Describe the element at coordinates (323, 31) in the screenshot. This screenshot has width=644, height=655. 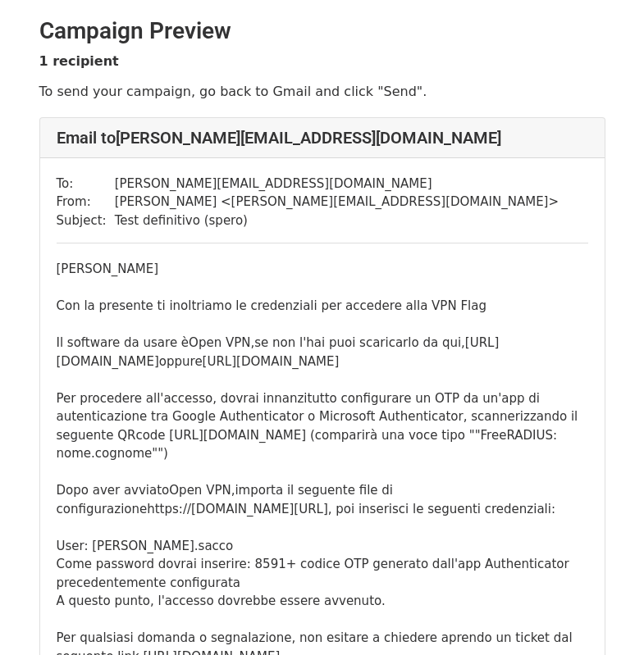
I see `h2: Campaign Preview` at that location.